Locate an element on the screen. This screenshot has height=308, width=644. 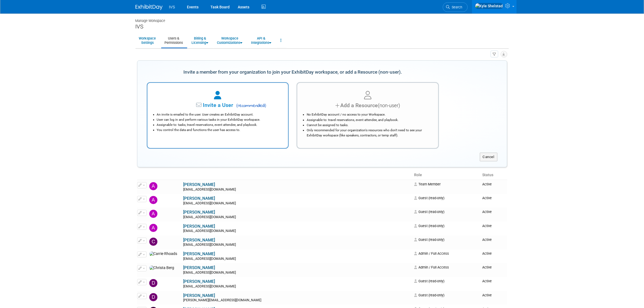
li: Only recommended for your organization's resources who don't need to see your ExhibitDay workspac... is located at coordinates (369, 133).